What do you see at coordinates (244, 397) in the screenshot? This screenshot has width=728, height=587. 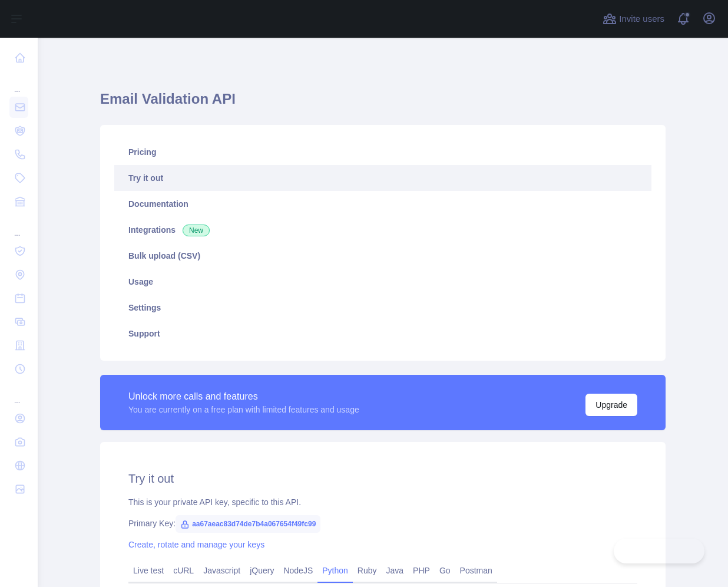 I see `div: Unlock more calls and features` at bounding box center [244, 397].